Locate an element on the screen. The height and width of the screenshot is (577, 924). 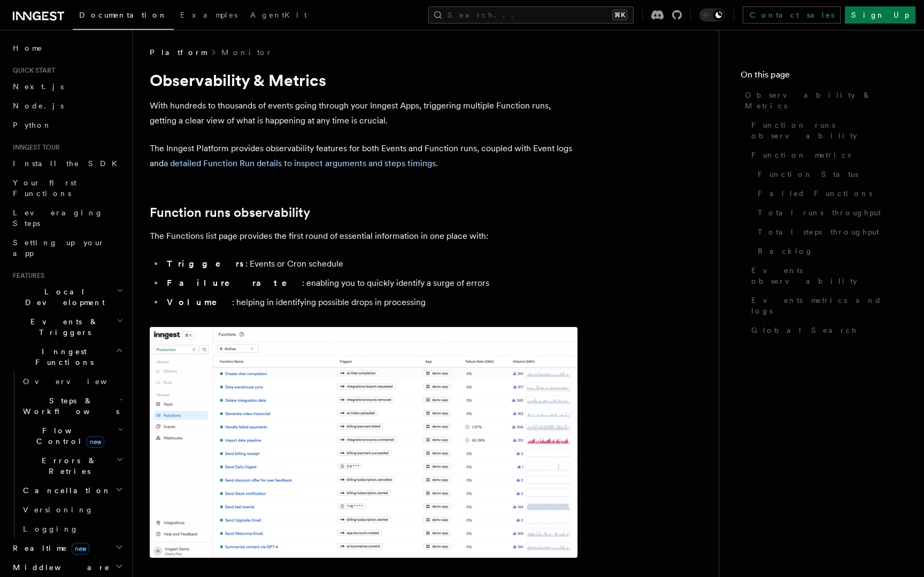
button: Cancellation is located at coordinates (72, 491).